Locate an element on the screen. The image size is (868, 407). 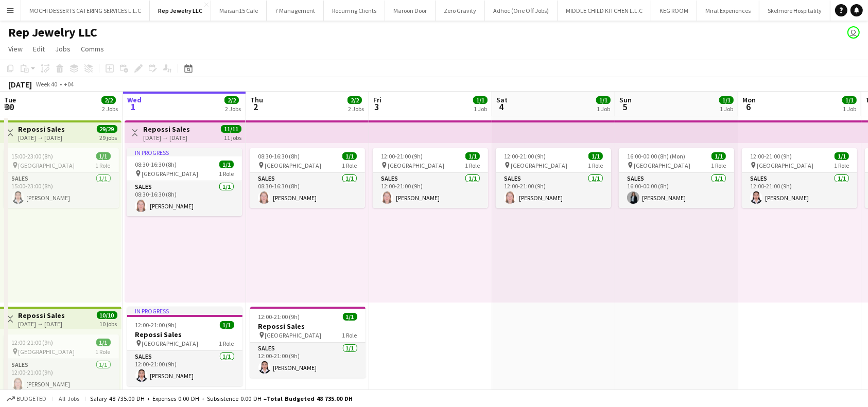
span: 10/10 is located at coordinates (107, 315).